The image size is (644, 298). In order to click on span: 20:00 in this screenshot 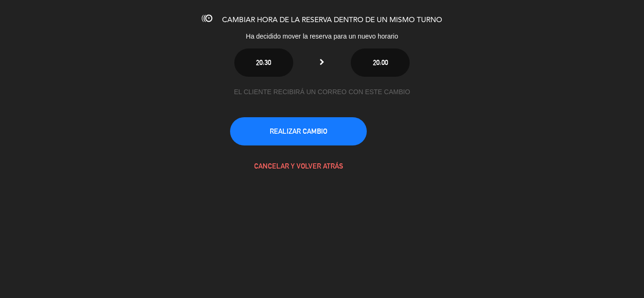, I will do `click(380, 62)`.